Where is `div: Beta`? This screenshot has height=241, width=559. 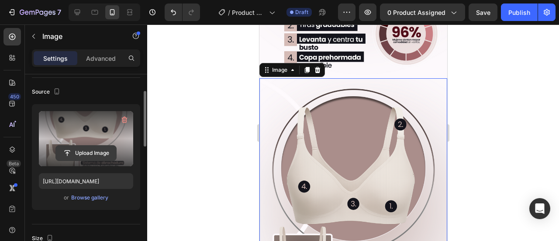
div: Beta is located at coordinates (14, 163).